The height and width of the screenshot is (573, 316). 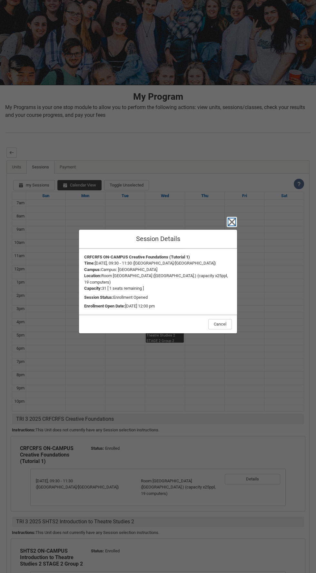 What do you see at coordinates (93, 288) in the screenshot?
I see `strong: Capacity :` at bounding box center [93, 288].